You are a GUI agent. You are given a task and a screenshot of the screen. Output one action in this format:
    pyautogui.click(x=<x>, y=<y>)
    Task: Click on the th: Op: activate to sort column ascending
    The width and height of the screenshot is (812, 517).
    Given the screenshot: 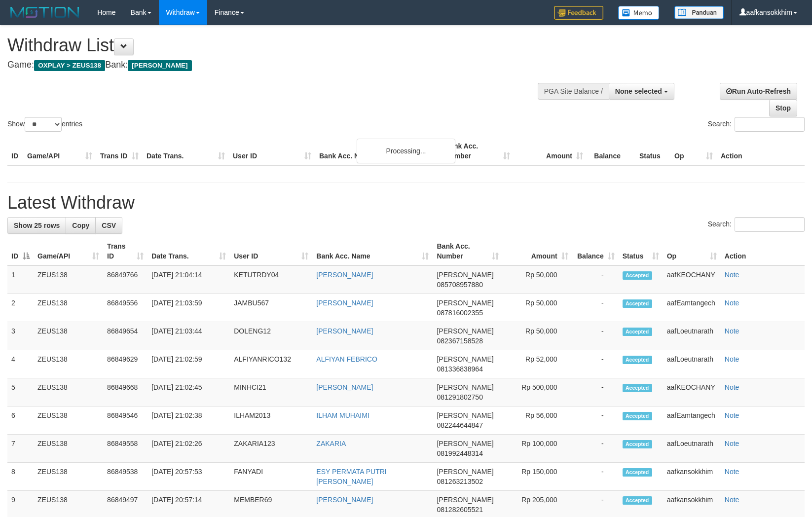 What is the action you would take?
    pyautogui.click(x=691, y=251)
    